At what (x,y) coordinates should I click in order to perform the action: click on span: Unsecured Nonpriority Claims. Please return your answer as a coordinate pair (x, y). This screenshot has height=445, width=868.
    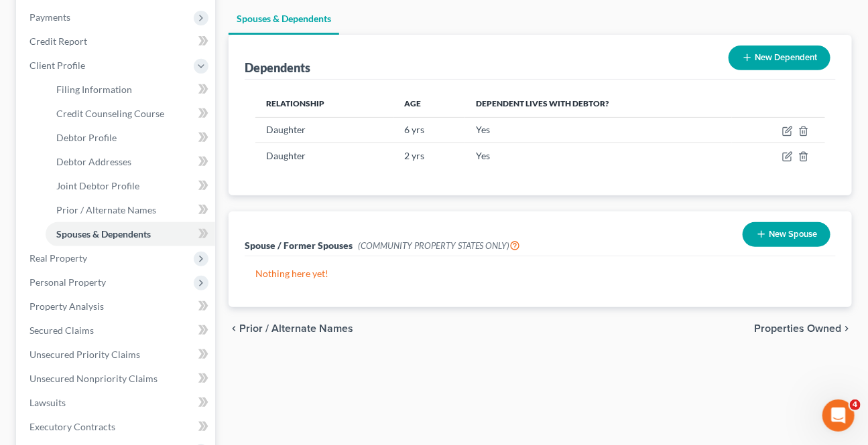
    Looking at the image, I should click on (93, 378).